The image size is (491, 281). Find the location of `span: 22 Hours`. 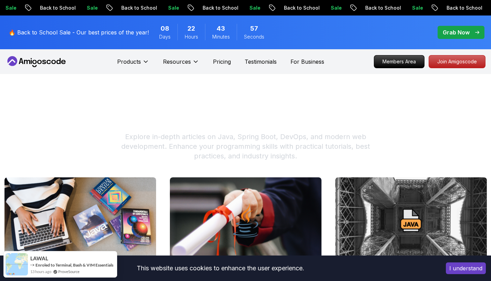

span: 22 Hours is located at coordinates (191, 29).